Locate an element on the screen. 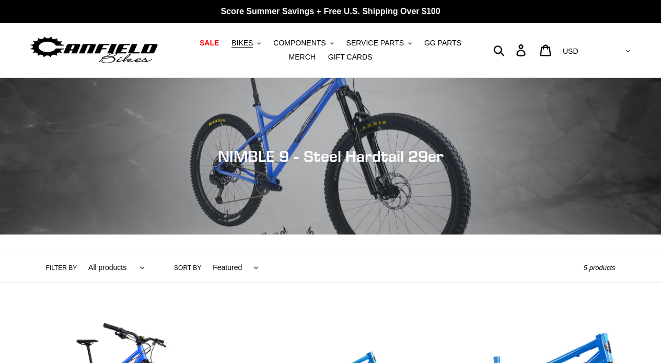 This screenshot has width=661, height=363. span: 5 products is located at coordinates (599, 267).